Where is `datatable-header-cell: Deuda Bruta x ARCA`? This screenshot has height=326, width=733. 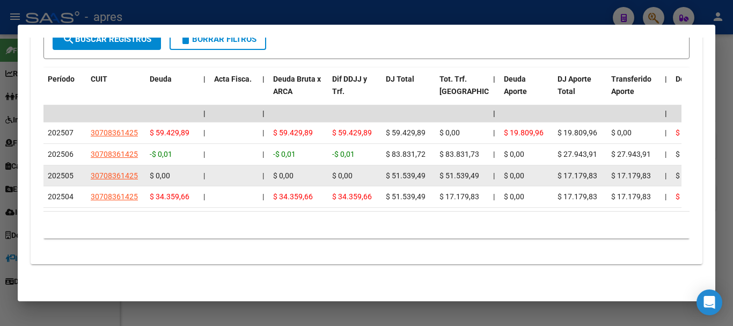
datatable-header-cell: Deuda Bruta x ARCA is located at coordinates (298, 91).